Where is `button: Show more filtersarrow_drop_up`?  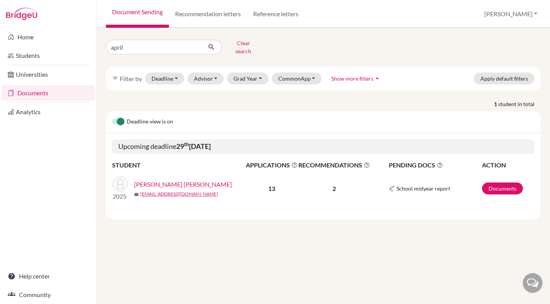
button: Show more filtersarrow_drop_up is located at coordinates (356, 78).